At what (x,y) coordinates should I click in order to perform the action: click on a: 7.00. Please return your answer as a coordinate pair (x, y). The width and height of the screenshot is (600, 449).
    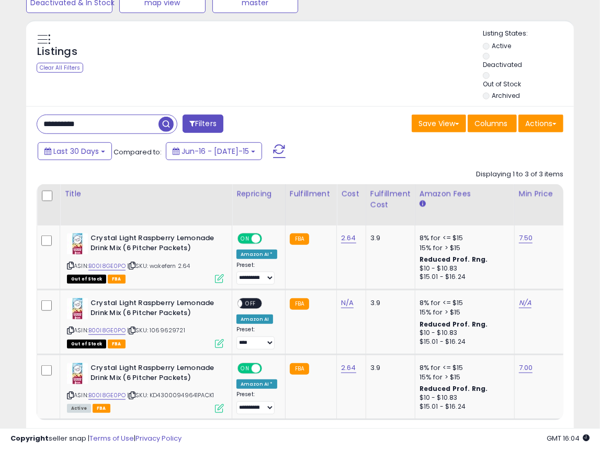
    Looking at the image, I should click on (526, 368).